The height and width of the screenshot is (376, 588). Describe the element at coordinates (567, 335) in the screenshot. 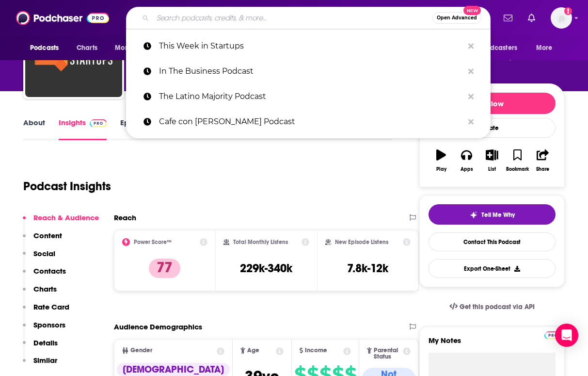

I see `div: Open Intercom Messenger` at that location.